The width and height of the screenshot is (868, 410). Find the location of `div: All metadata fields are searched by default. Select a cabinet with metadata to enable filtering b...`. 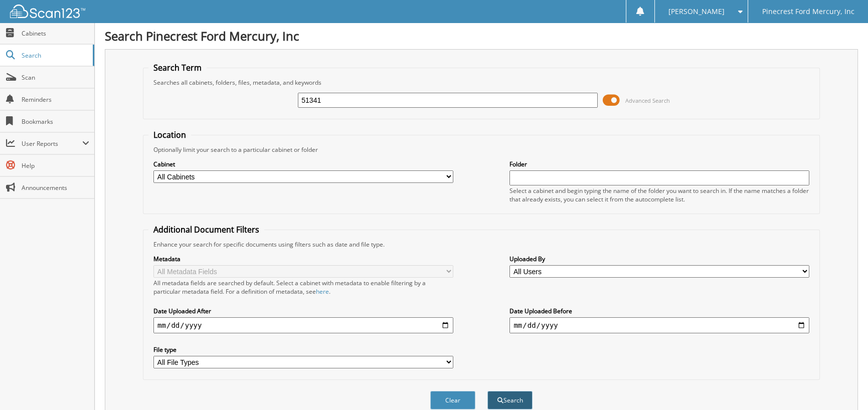

div: All metadata fields are searched by default. Select a cabinet with metadata to enable filtering b... is located at coordinates (303, 287).